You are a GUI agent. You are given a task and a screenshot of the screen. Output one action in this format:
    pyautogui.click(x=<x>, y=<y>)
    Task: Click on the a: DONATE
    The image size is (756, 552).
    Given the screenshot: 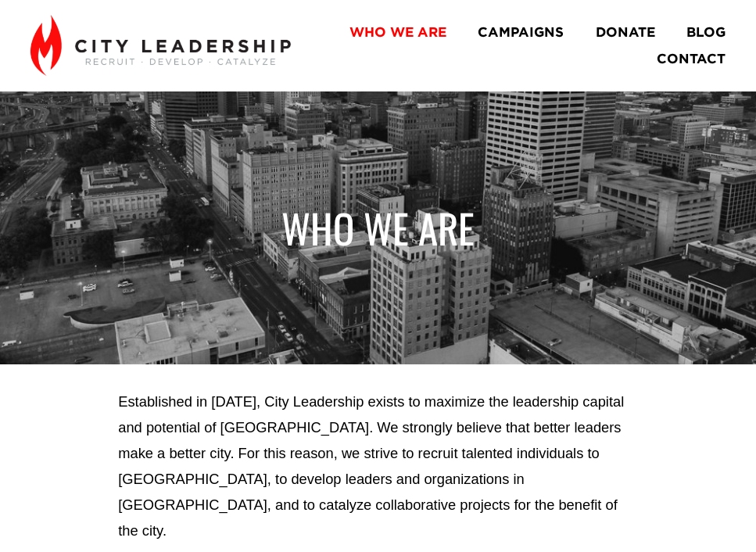 What is the action you would take?
    pyautogui.click(x=626, y=32)
    